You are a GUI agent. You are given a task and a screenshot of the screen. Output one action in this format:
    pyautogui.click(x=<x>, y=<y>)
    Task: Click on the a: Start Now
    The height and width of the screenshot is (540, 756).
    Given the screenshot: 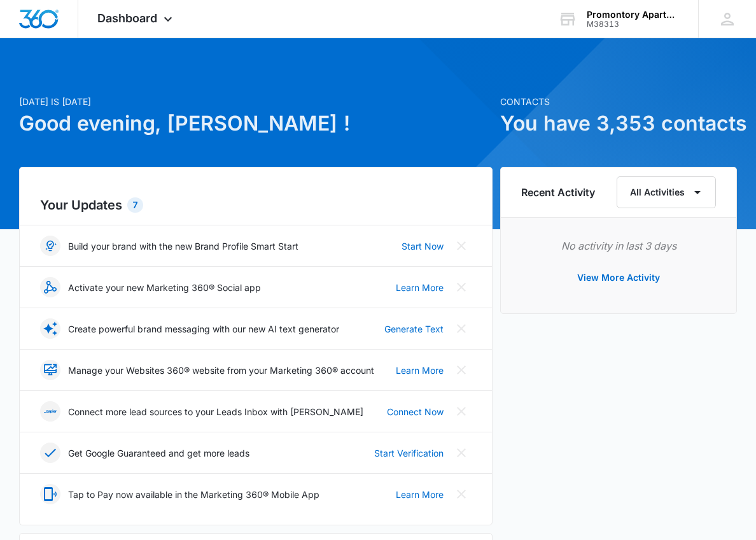 What is the action you would take?
    pyautogui.click(x=422, y=246)
    